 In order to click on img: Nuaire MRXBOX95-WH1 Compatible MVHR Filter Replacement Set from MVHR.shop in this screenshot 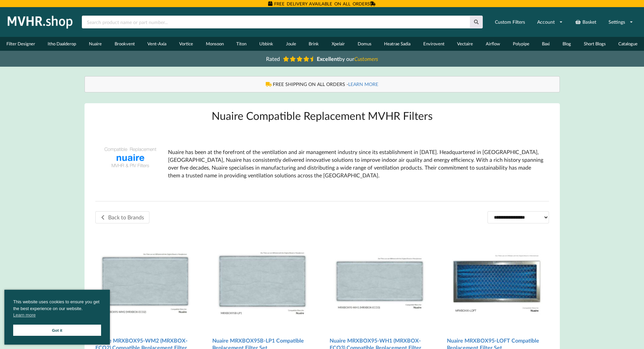, I will do `click(380, 279)`.